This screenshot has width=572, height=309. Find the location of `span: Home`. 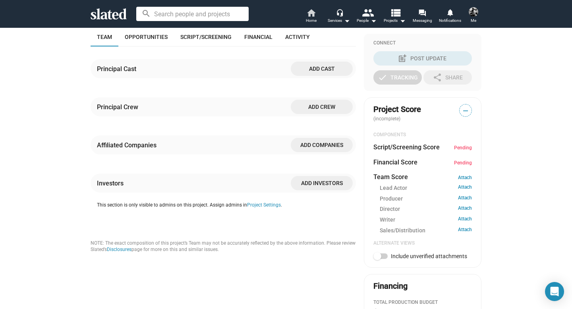

span: Home is located at coordinates (311, 21).